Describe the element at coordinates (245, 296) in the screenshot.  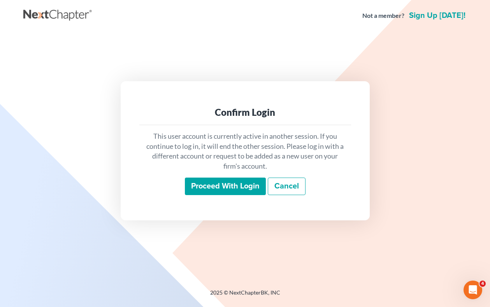
I see `div: 2025 © NextChapterBK, INC` at that location.